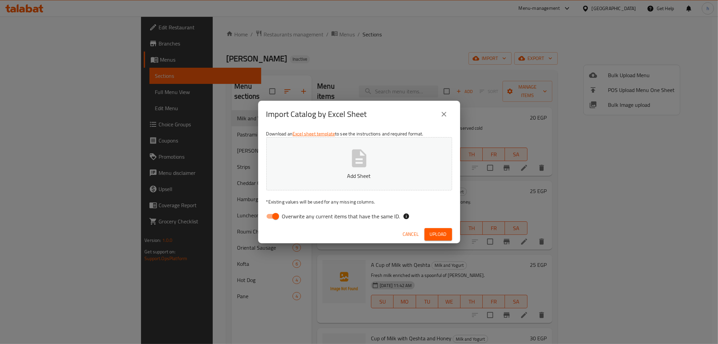  Describe the element at coordinates (439, 234) in the screenshot. I see `button: Upload` at that location.